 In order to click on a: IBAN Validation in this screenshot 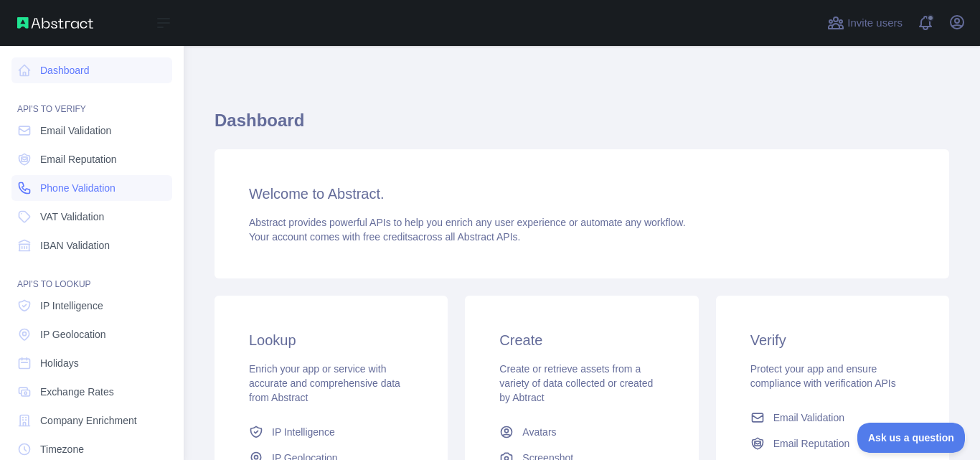, I will do `click(91, 246)`.